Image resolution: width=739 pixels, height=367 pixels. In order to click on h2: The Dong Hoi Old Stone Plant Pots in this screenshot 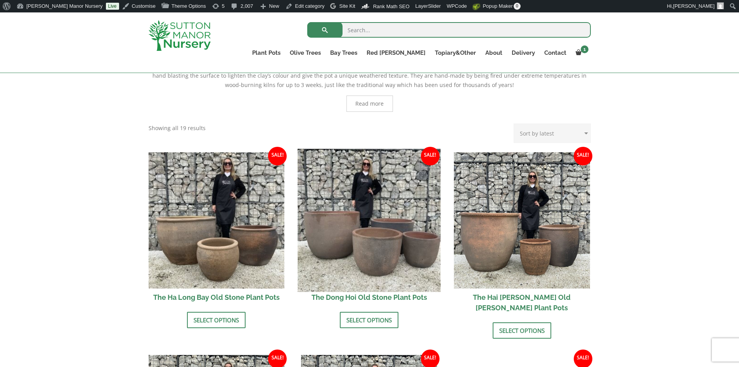, I will do `click(369, 297)`.